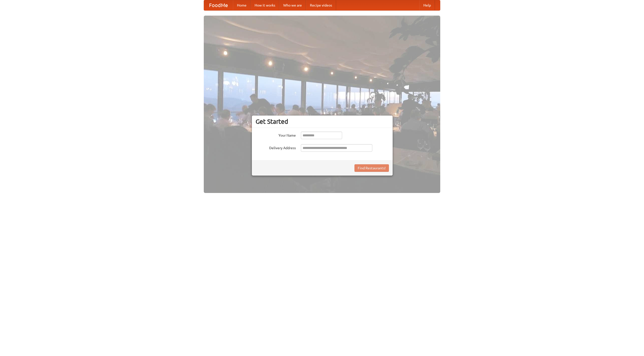  What do you see at coordinates (322, 122) in the screenshot?
I see `h3: Get Started` at bounding box center [322, 122].